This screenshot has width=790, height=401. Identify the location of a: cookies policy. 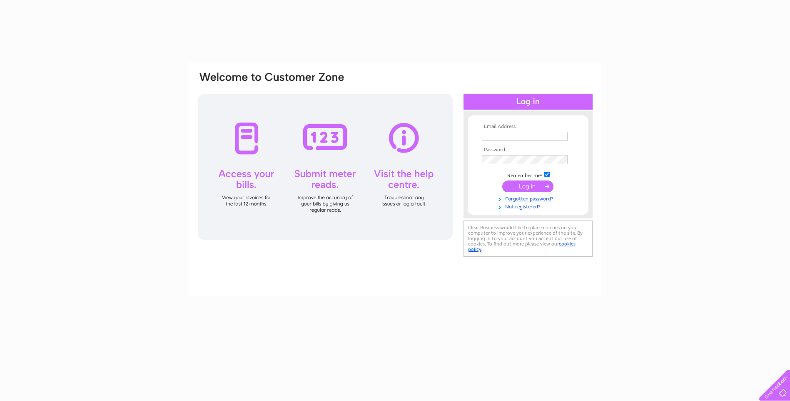
(522, 246).